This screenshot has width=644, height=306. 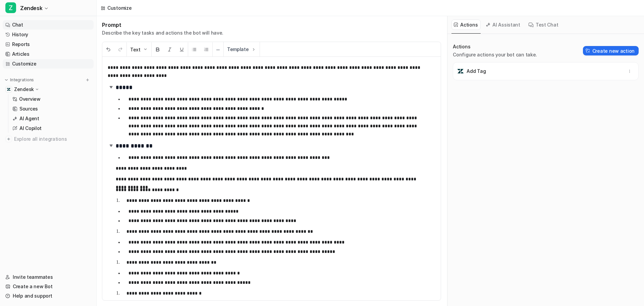 What do you see at coordinates (19, 80) in the screenshot?
I see `button: Integrations` at bounding box center [19, 80].